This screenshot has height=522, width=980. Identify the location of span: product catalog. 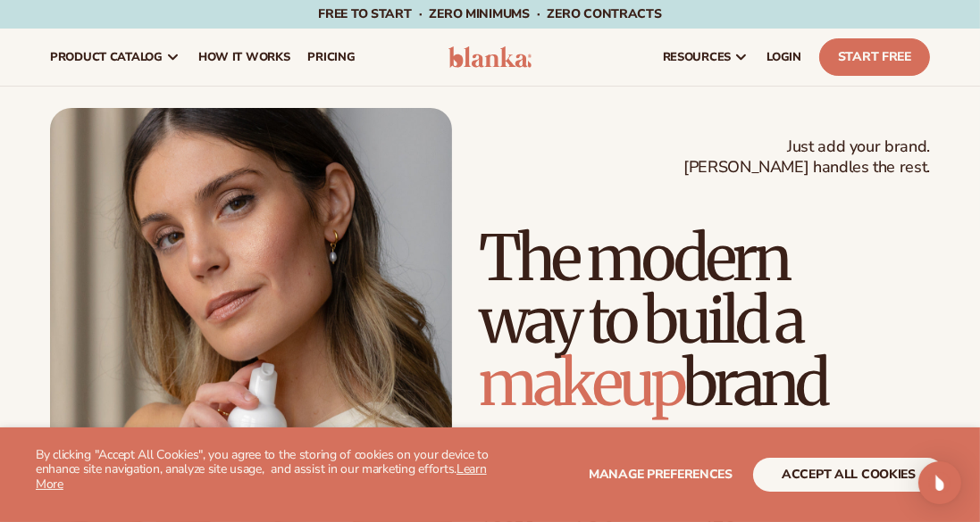
(106, 57).